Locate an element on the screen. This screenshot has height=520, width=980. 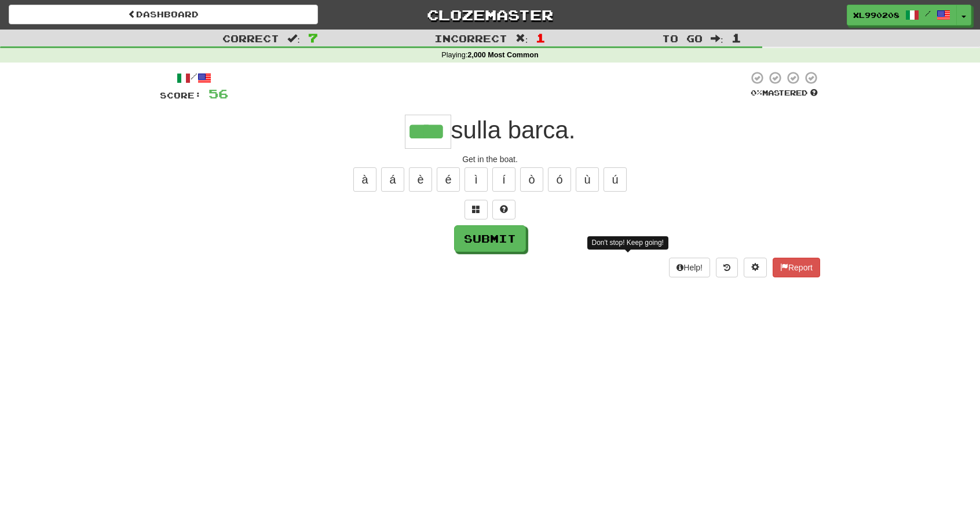
button: é is located at coordinates (448, 180).